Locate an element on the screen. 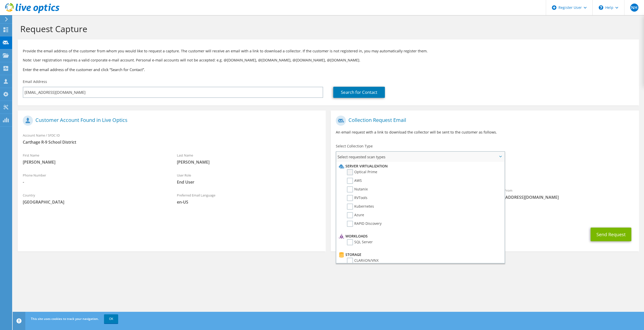 The width and height of the screenshot is (644, 330). span: Select requested scan types is located at coordinates (420, 157).